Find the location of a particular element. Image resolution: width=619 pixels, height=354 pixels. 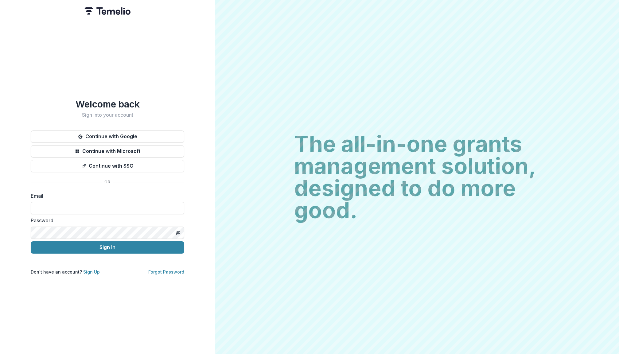

button: Toggle password visibility is located at coordinates (178, 233).